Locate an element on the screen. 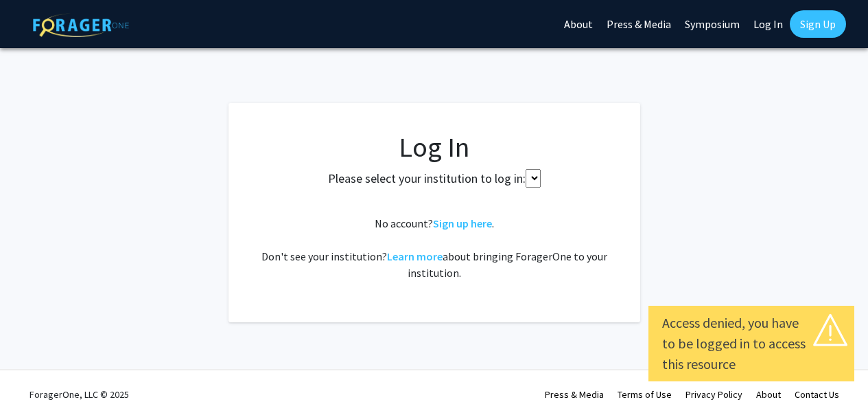 Image resolution: width=868 pixels, height=402 pixels. div: No account? . Don't see your institution? about bringing ForagerOne to your institution. is located at coordinates (434, 248).